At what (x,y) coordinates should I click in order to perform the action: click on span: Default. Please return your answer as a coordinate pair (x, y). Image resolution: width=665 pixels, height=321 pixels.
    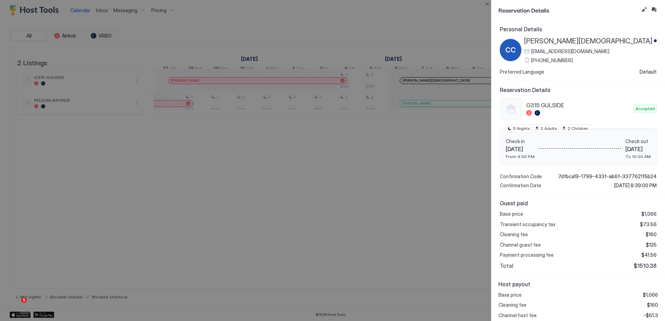
    Looking at the image, I should click on (648, 72).